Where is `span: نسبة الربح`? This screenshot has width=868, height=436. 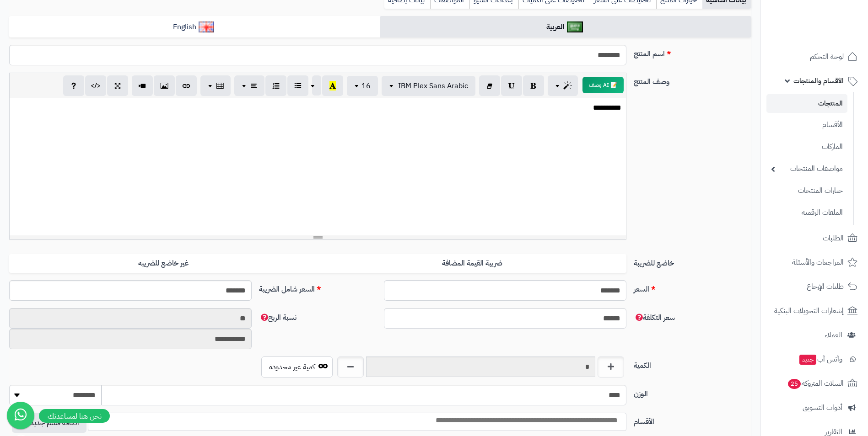 span: نسبة الربح is located at coordinates (278, 317).